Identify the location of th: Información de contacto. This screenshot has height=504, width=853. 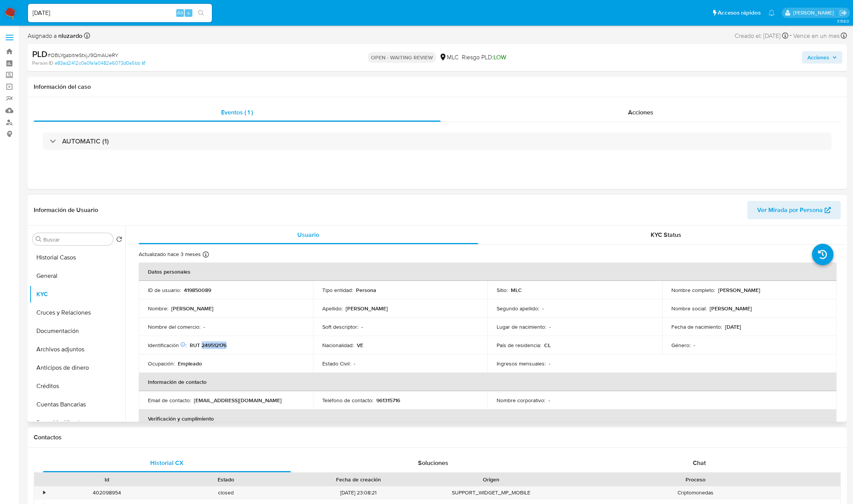
(487, 382).